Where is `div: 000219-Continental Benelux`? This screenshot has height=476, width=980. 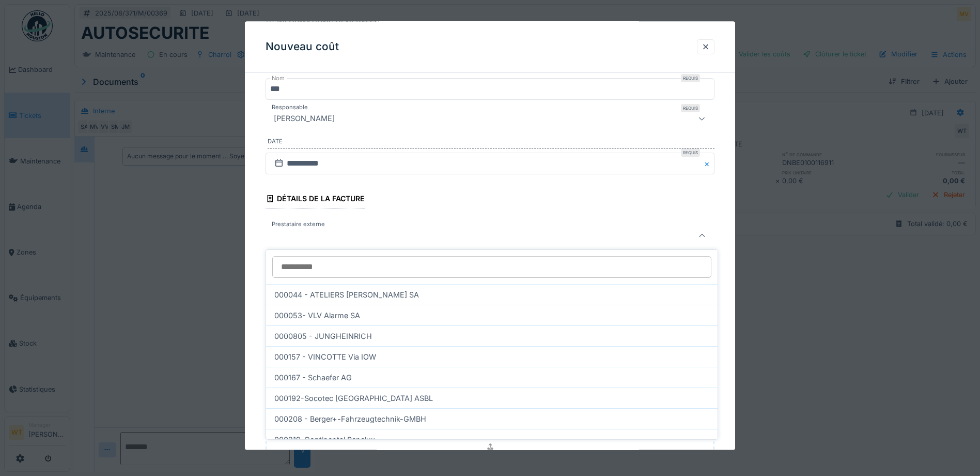
div: 000219-Continental Benelux is located at coordinates (492, 439).